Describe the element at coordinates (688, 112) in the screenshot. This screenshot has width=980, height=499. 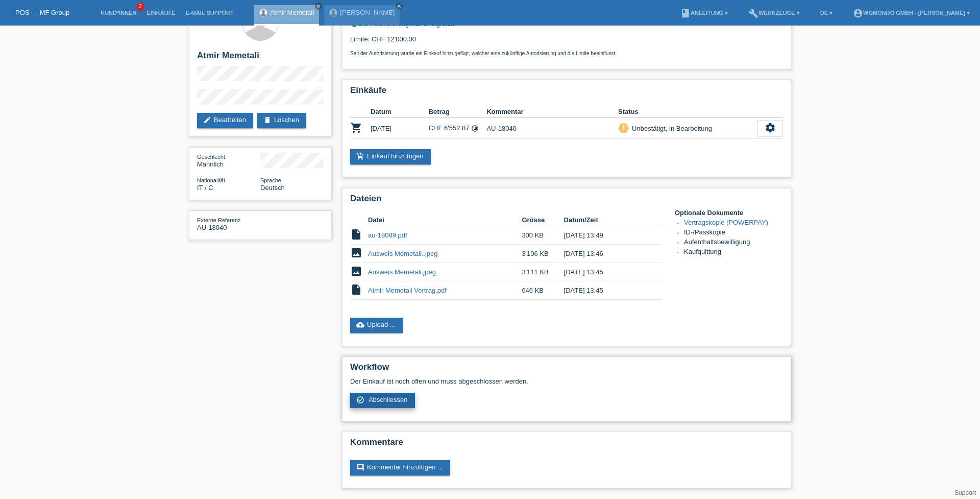
I see `th: Status` at that location.